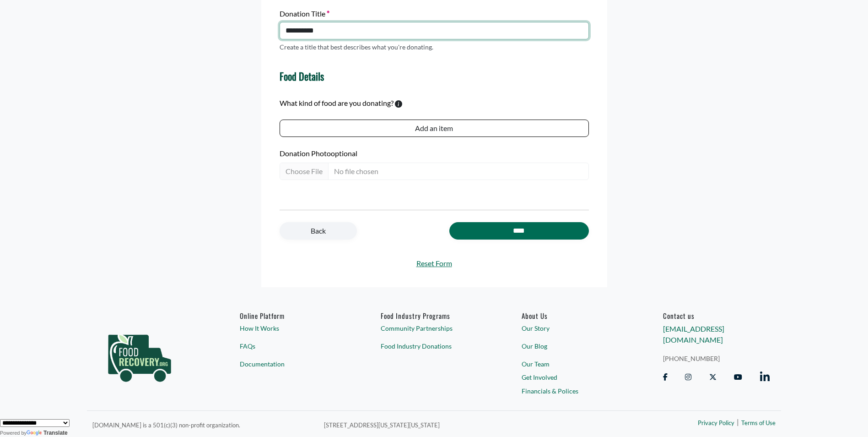  Describe the element at coordinates (435, 264) in the screenshot. I see `a: Reset Form` at that location.